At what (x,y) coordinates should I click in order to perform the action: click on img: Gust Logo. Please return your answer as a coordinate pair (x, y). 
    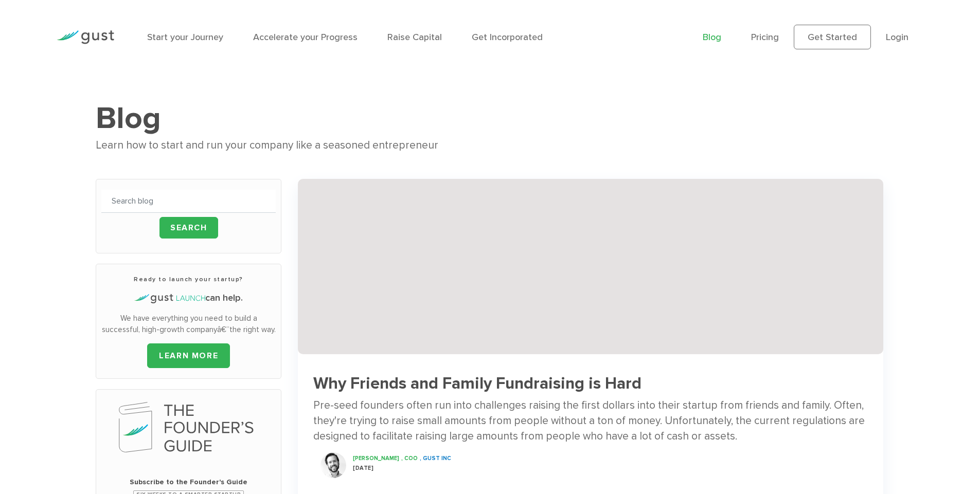
    Looking at the image, I should click on (86, 37).